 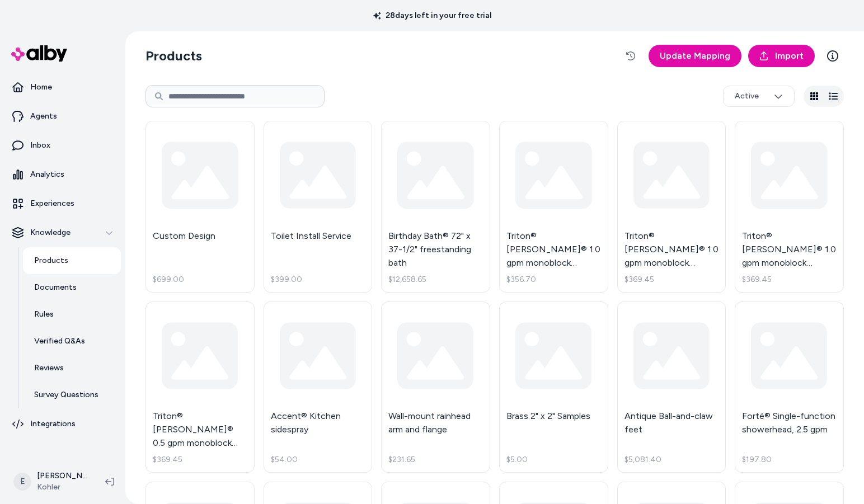 What do you see at coordinates (63, 233) in the screenshot?
I see `button: Knowledge` at bounding box center [63, 233].